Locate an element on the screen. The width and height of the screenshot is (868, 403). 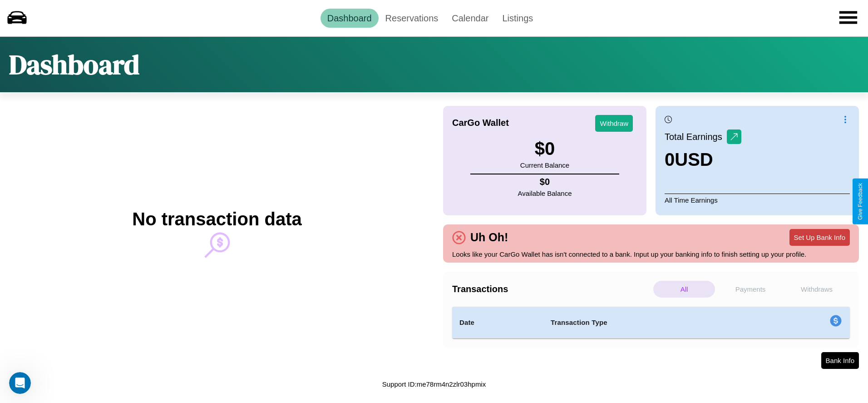
h2: No transaction data is located at coordinates (217, 219).